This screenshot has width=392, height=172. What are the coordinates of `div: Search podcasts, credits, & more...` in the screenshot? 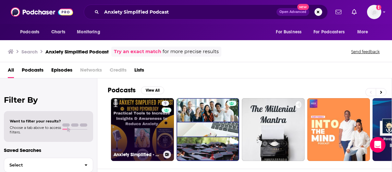 It's located at (206, 12).